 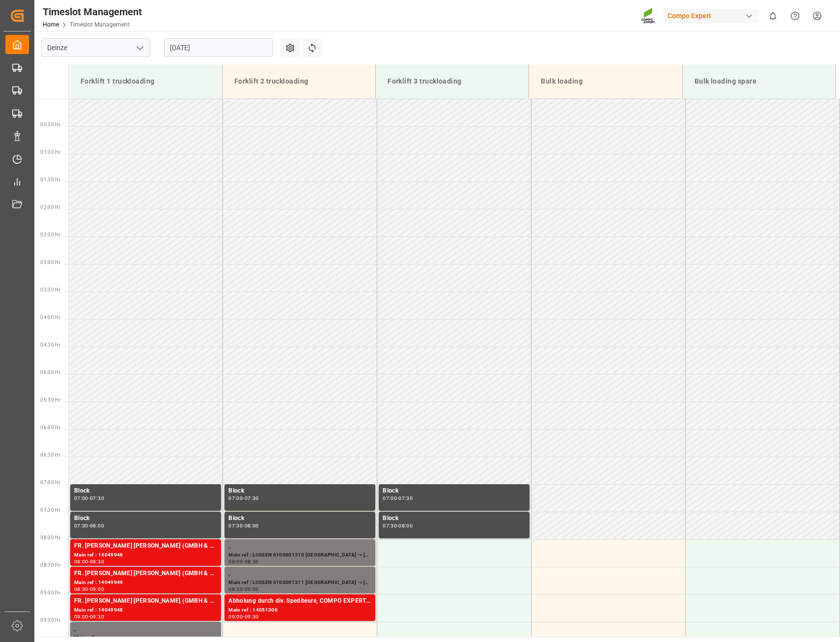 I want to click on span: 07:30 Hr, so click(x=50, y=509).